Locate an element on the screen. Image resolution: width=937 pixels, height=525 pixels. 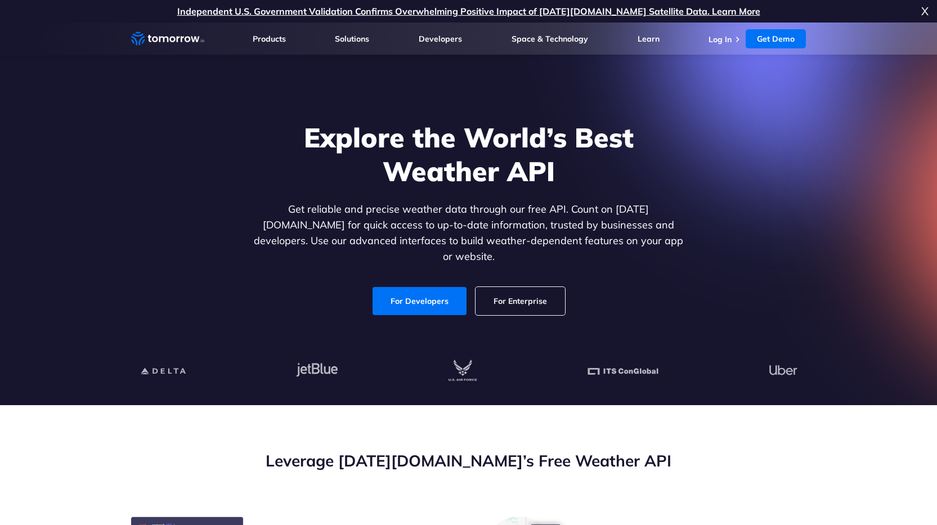
a: Solutions is located at coordinates (352, 39).